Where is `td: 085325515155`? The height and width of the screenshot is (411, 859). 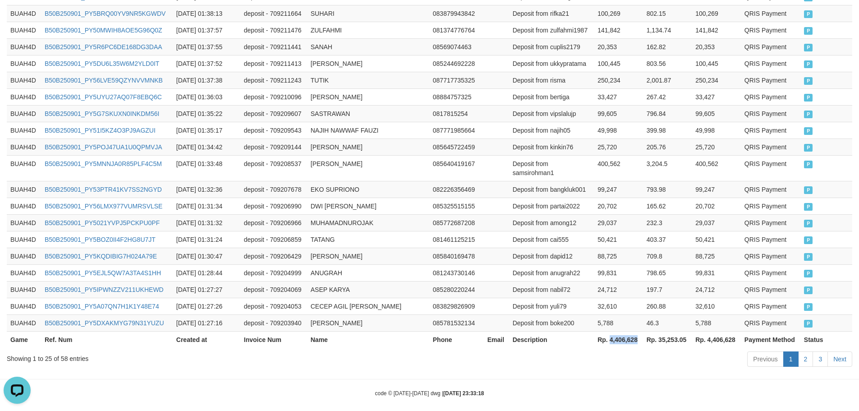
td: 085325515155 is located at coordinates (456, 206).